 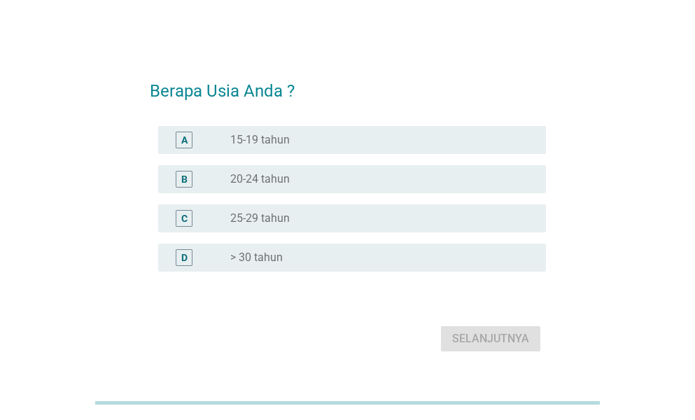 I want to click on div: D, so click(x=184, y=258).